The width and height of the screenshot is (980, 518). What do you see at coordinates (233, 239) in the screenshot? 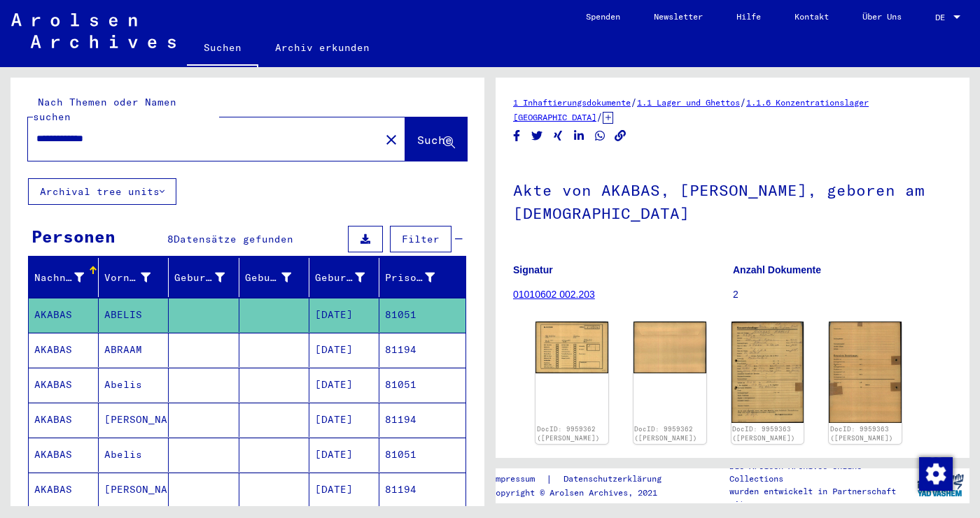
I see `span: Datensätze gefunden` at bounding box center [233, 239].